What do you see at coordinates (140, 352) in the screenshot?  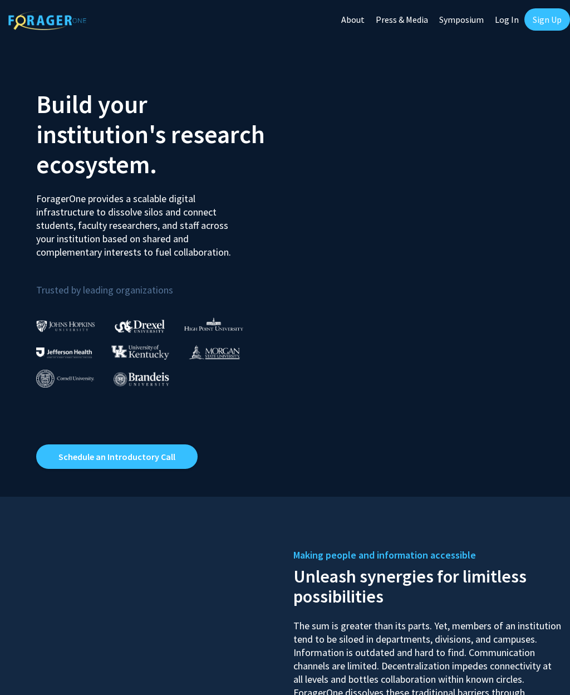 I see `img: University of Kentucky` at bounding box center [140, 352].